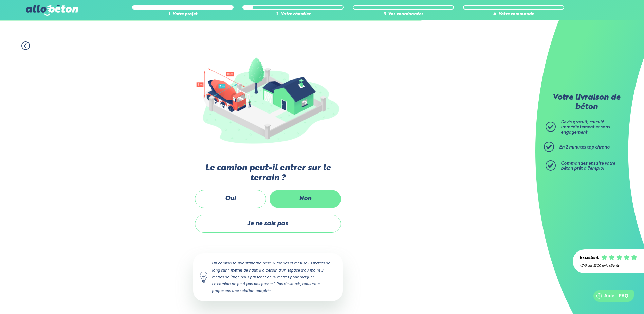  Describe the element at coordinates (589, 258) in the screenshot. I see `div: Excellent` at that location.